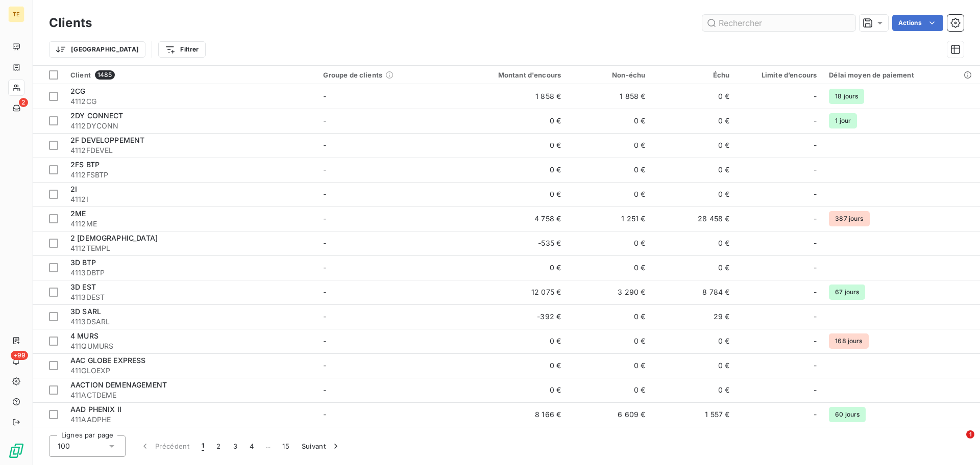  What do you see at coordinates (191, 298) in the screenshot?
I see `span: 4113DEST` at bounding box center [191, 298].